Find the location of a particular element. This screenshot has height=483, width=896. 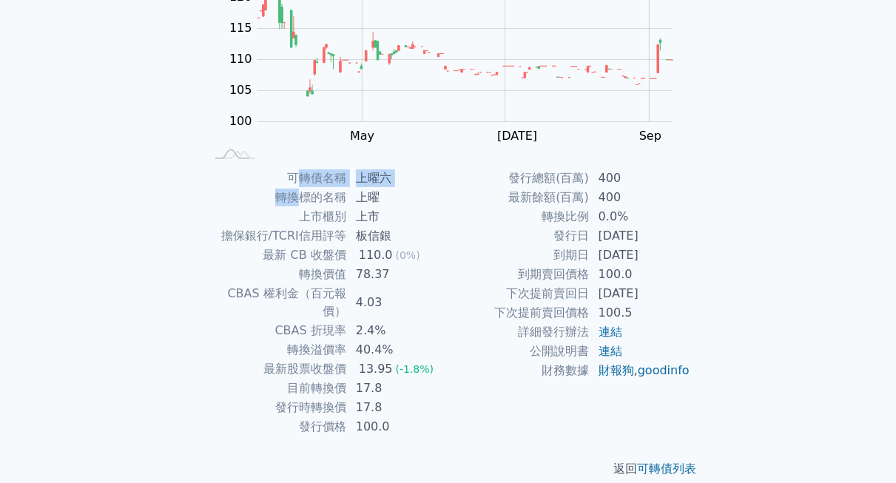

div: 110.0 is located at coordinates (376, 255).